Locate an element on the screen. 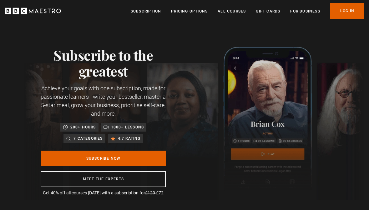  h1: Subscribe to the greatest is located at coordinates (103, 63).